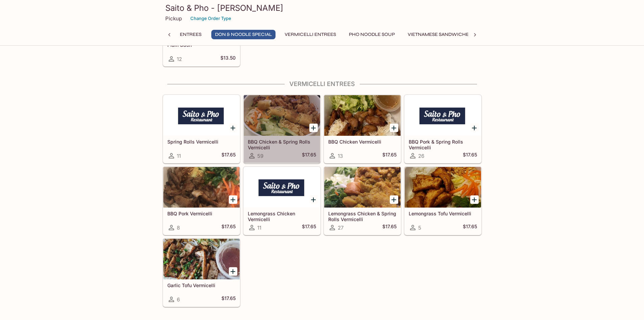 The width and height of the screenshot is (644, 320). Describe the element at coordinates (282, 129) in the screenshot. I see `a: BBQ Chicken & Spring Rolls Vermicelli59$17.65` at that location.